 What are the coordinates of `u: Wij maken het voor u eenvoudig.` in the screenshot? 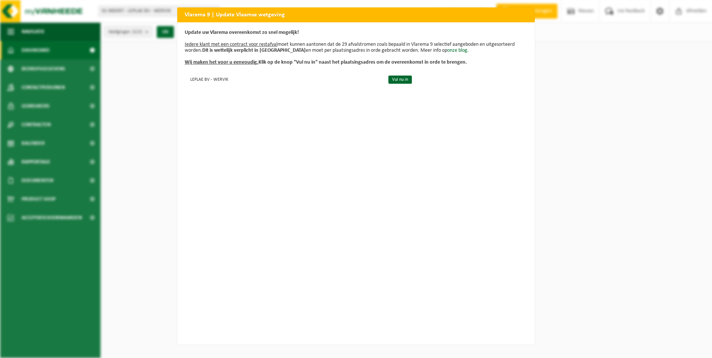 It's located at (222, 62).